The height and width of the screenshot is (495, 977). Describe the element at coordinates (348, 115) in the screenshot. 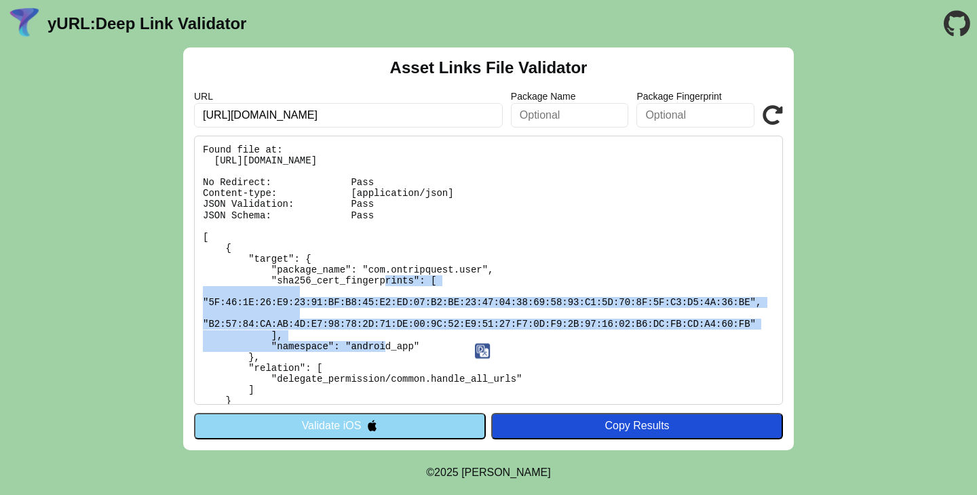

I see `input: Required` at that location.